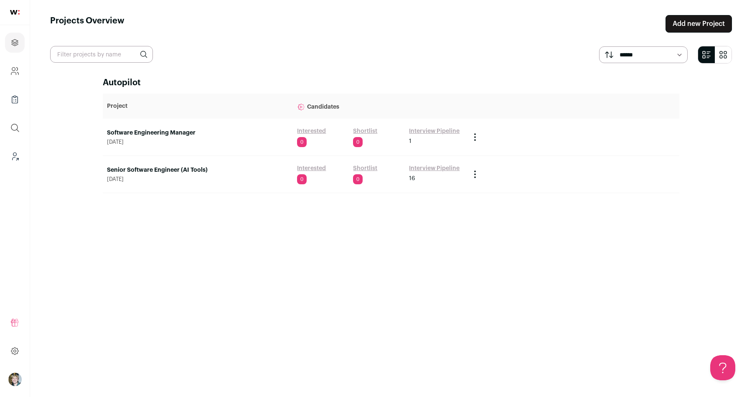 The width and height of the screenshot is (752, 397). What do you see at coordinates (410, 141) in the screenshot?
I see `span: 1` at bounding box center [410, 141].